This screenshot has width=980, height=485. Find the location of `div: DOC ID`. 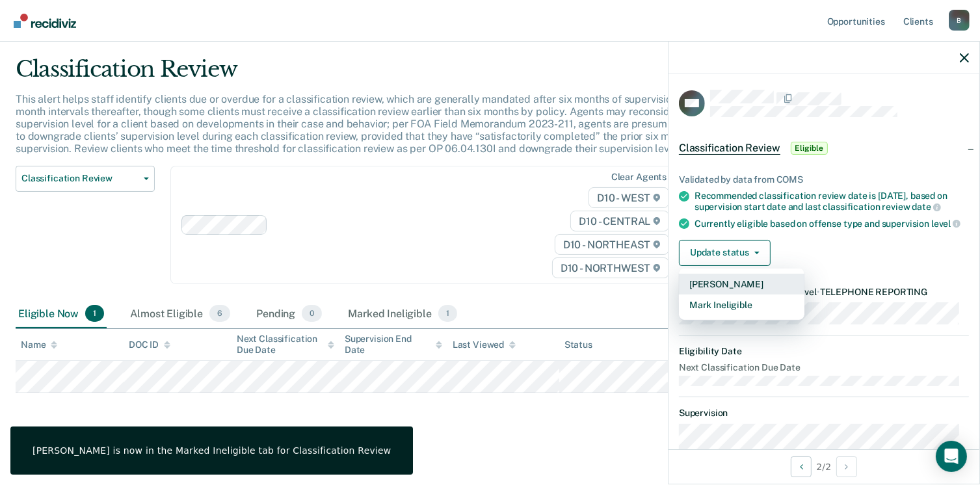

div: DOC ID is located at coordinates (149, 344).